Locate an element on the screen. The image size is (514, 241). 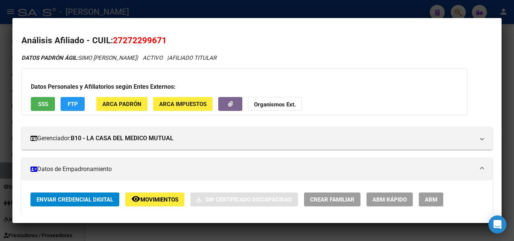
strong: B10 - LA CASA DEL MEDICO MUTUAL is located at coordinates (122, 138).